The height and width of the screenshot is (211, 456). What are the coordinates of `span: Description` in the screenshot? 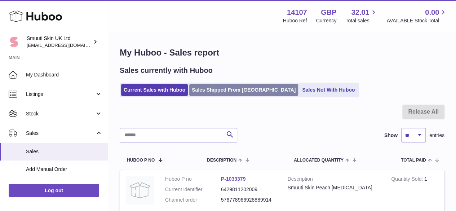 It's located at (221, 160).